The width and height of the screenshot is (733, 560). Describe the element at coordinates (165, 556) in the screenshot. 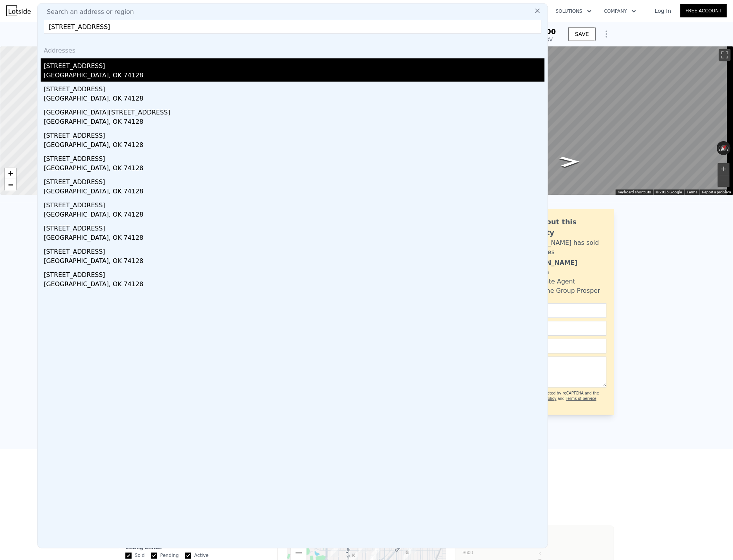

I see `label: Pending` at that location.